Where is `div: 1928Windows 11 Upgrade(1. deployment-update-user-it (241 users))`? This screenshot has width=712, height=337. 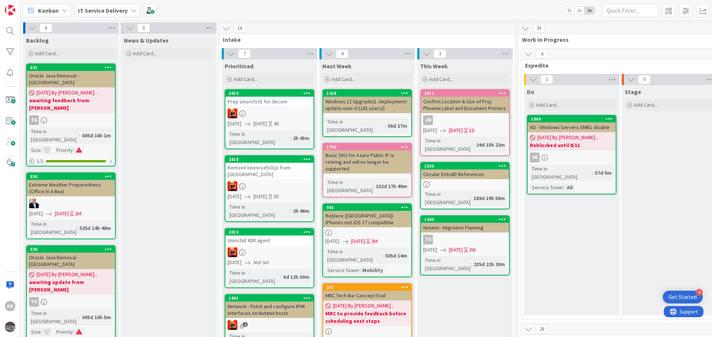 div: 1928Windows 11 Upgrade(1. deployment-update-user-it (241 users)) is located at coordinates (367, 101).